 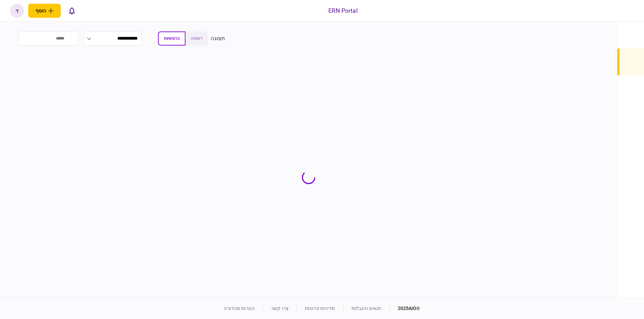 I want to click on a: צרו קשר, so click(x=280, y=309).